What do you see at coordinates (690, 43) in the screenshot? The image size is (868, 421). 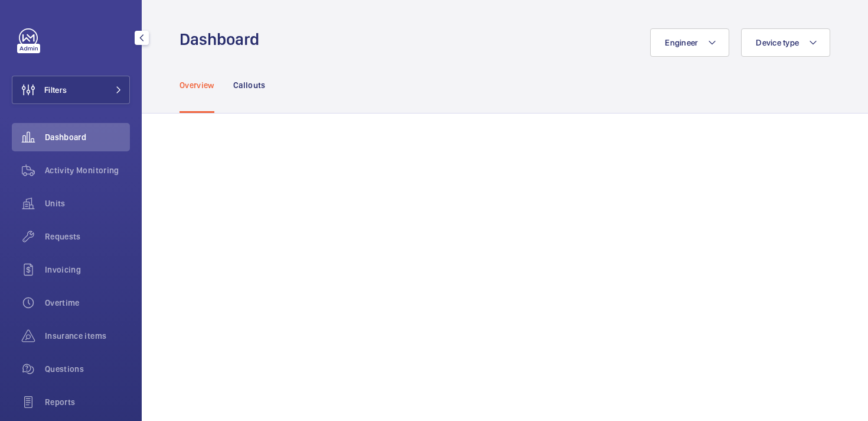 I see `button: Engineer` at bounding box center [690, 43].